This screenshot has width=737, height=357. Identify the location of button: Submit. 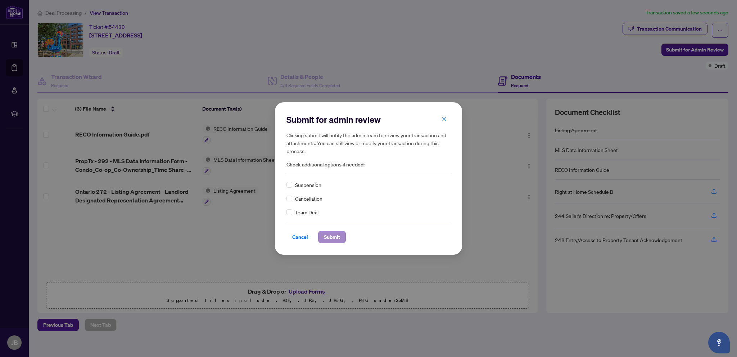
(332, 237).